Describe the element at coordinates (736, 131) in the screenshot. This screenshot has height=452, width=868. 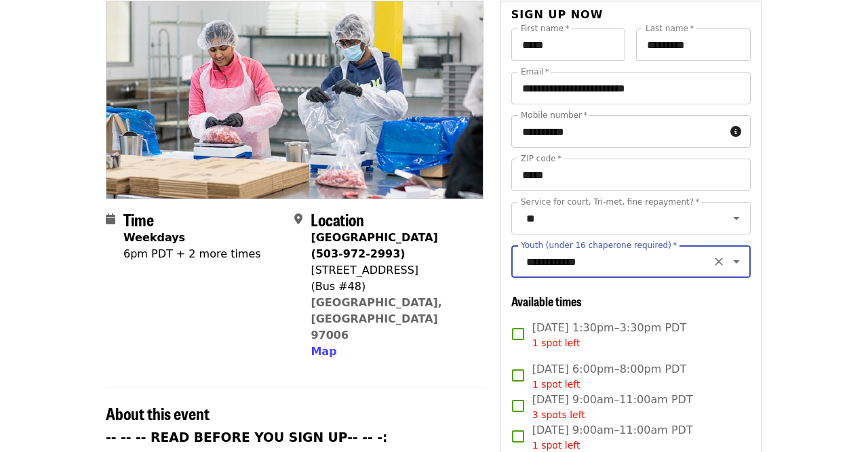
I see `i: circle-info icon` at that location.